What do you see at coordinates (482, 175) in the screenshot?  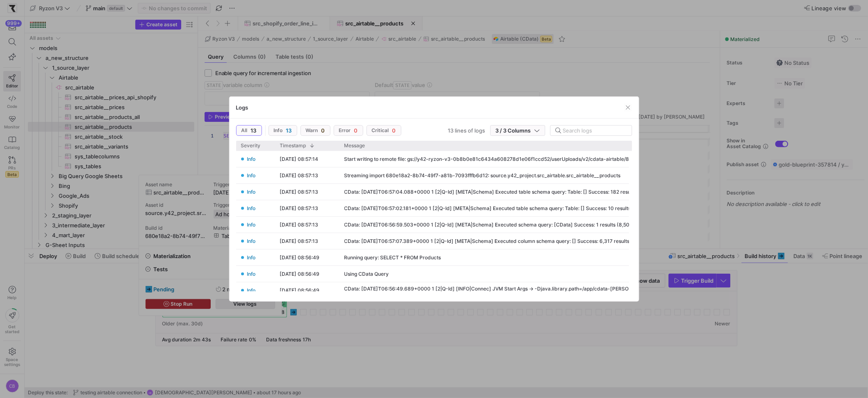 I see `div: Streaming import 680e18a2-8b74-49f7-a81b-7093fffb6d12: source.y42_project.src_airtable.src_airtab...` at bounding box center [482, 175].